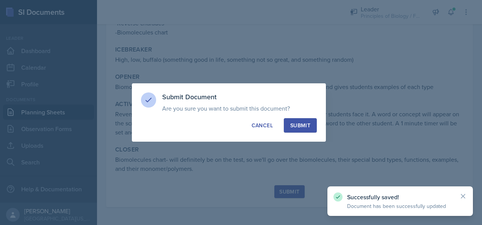 This screenshot has height=225, width=482. I want to click on button: Cancel, so click(262, 125).